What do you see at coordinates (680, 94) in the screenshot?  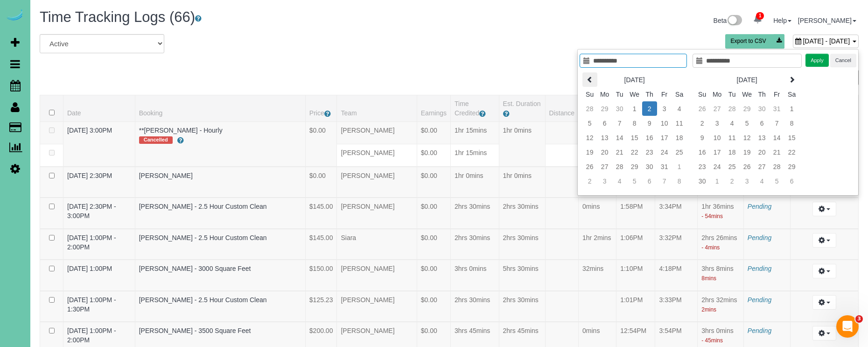 I see `th: Sa` at bounding box center [680, 94].